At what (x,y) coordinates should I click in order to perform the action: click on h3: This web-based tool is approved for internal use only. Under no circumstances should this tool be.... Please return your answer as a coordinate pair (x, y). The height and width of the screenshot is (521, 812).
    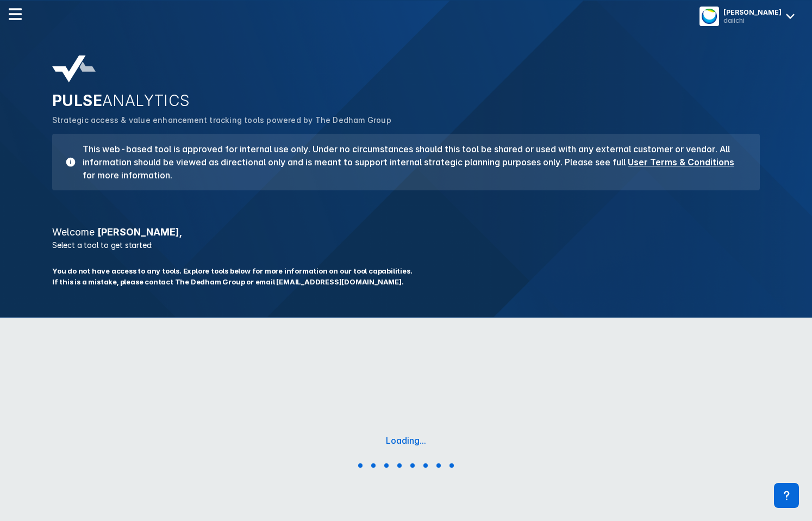
    Looking at the image, I should click on (412, 162).